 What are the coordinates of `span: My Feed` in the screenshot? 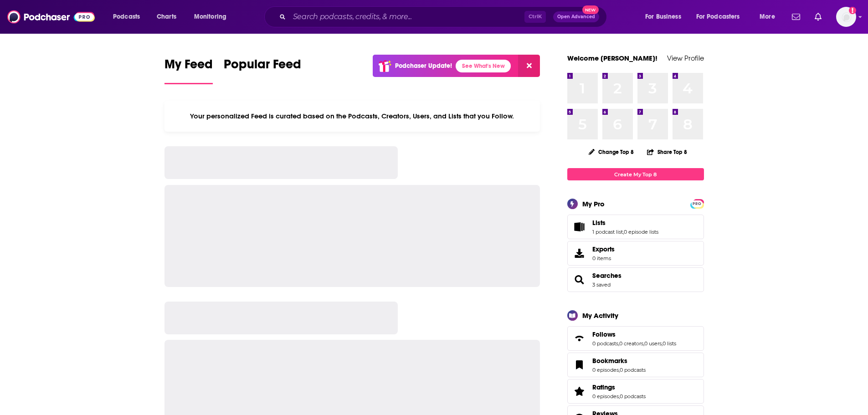 It's located at (189, 67).